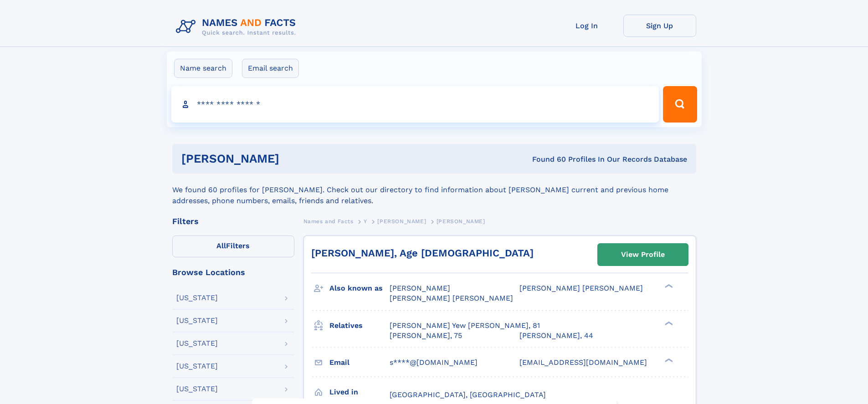 Image resolution: width=868 pixels, height=404 pixels. Describe the element at coordinates (271, 68) in the screenshot. I see `label: Email search` at that location.